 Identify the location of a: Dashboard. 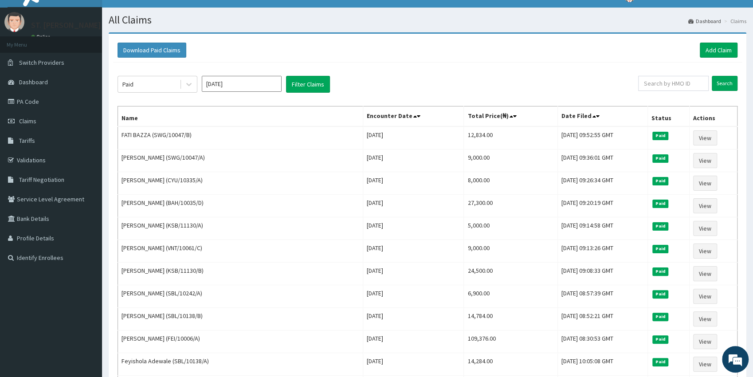
(705, 21).